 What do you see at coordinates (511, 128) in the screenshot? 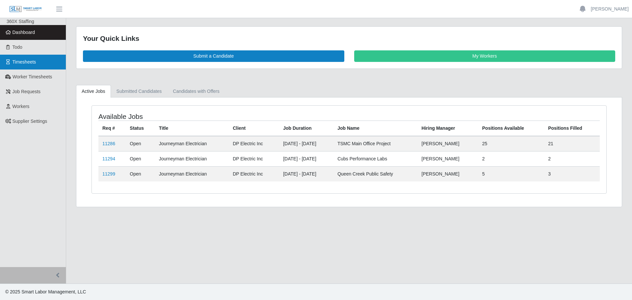
I see `th: Positions Available` at bounding box center [511, 128].